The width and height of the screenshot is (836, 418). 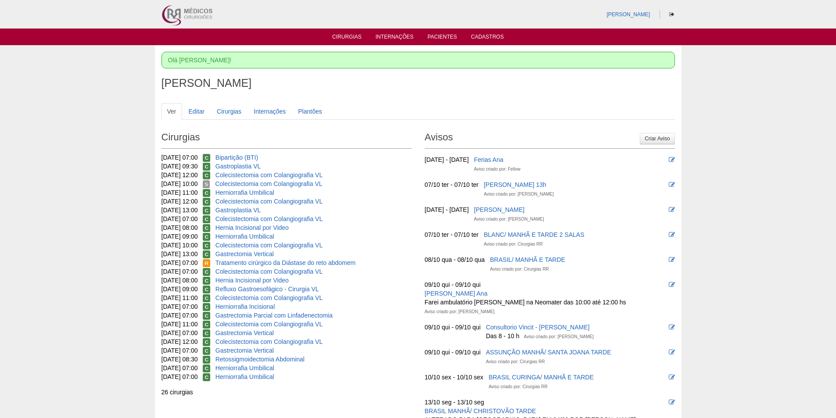 What do you see at coordinates (197, 111) in the screenshot?
I see `a: Editar` at bounding box center [197, 111].